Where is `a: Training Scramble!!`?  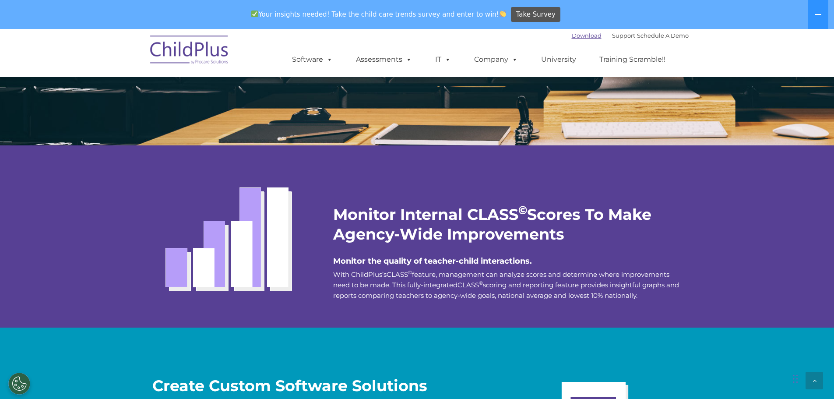
a: Training Scramble!! is located at coordinates (632, 60).